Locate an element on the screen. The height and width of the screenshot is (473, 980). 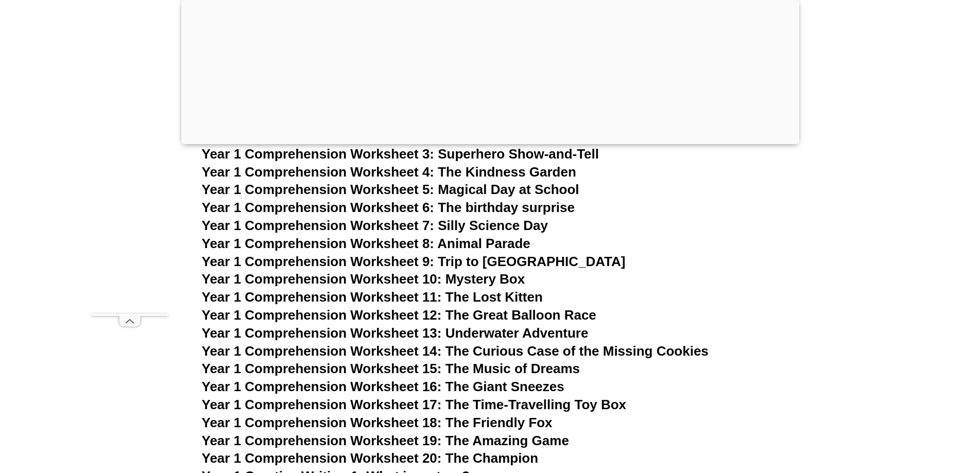
a: Year 1 Comprehension Worksheet 13: Underwater Adventure is located at coordinates (395, 333).